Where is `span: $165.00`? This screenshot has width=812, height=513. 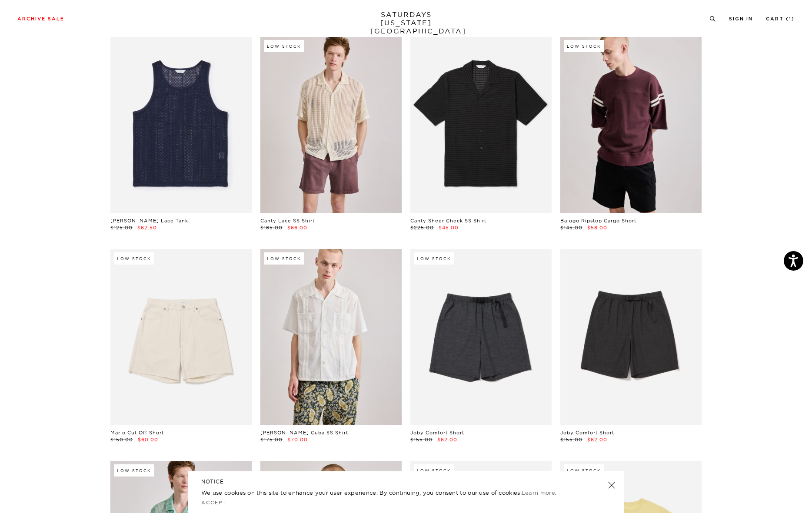 span: $165.00 is located at coordinates (271, 228).